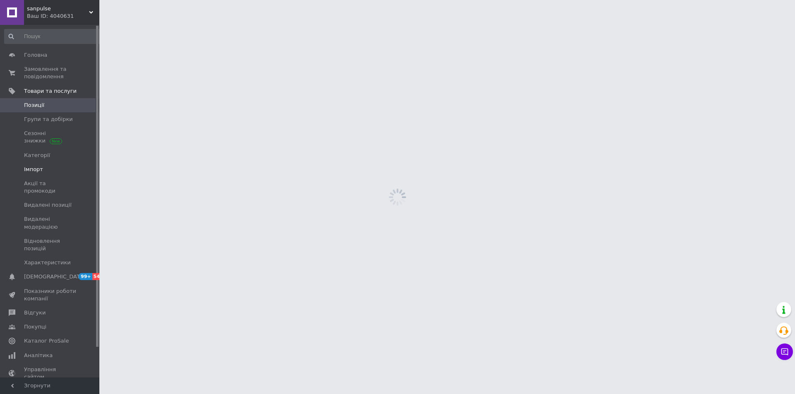 This screenshot has width=795, height=394. Describe the element at coordinates (50, 245) in the screenshot. I see `span: Відновлення позицій` at that location.